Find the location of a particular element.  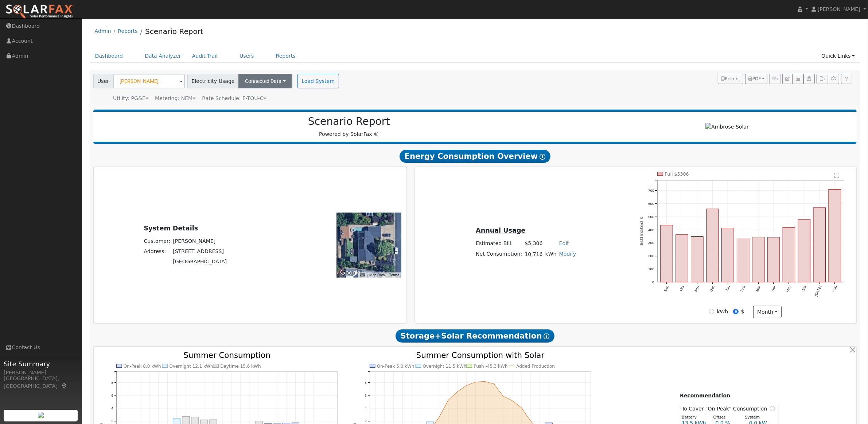

text: Added Production is located at coordinates (536, 366).